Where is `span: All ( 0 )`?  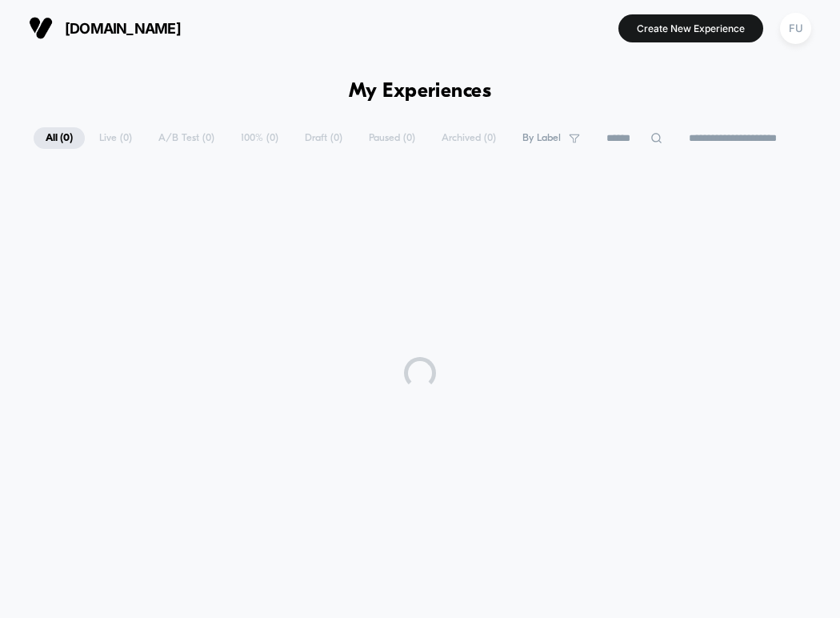 span: All ( 0 ) is located at coordinates (59, 138).